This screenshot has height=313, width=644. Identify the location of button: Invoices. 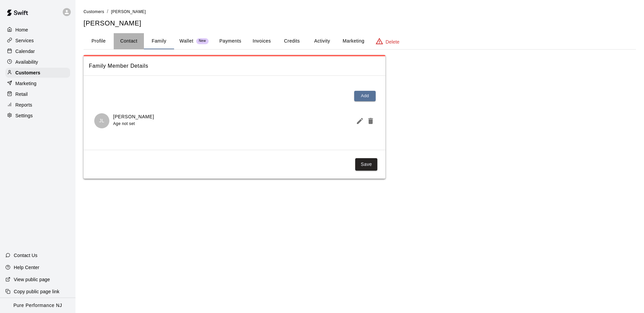
(262, 41).